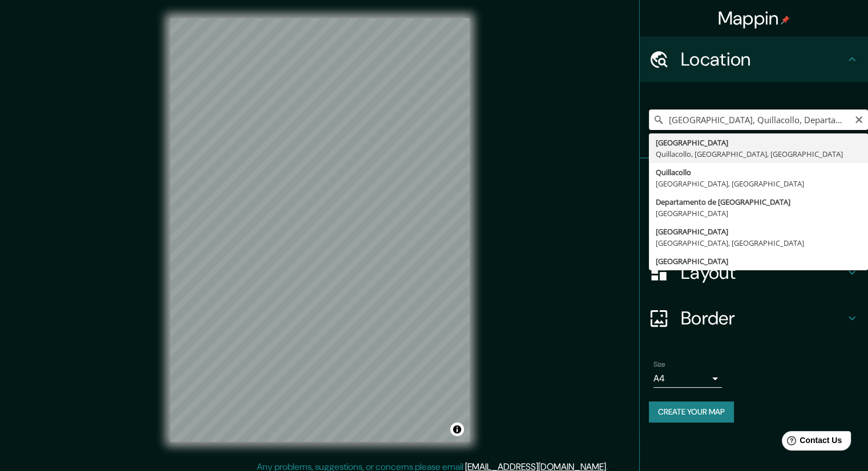 This screenshot has width=868, height=471. Describe the element at coordinates (754, 273) in the screenshot. I see `div: Layout` at that location.